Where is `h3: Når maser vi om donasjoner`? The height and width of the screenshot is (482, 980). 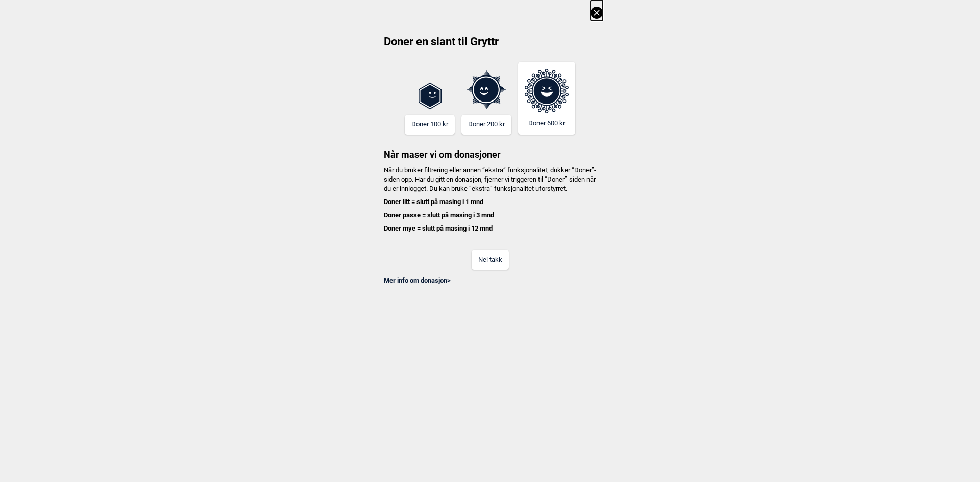
h3: Når maser vi om donasjoner is located at coordinates (490, 148).